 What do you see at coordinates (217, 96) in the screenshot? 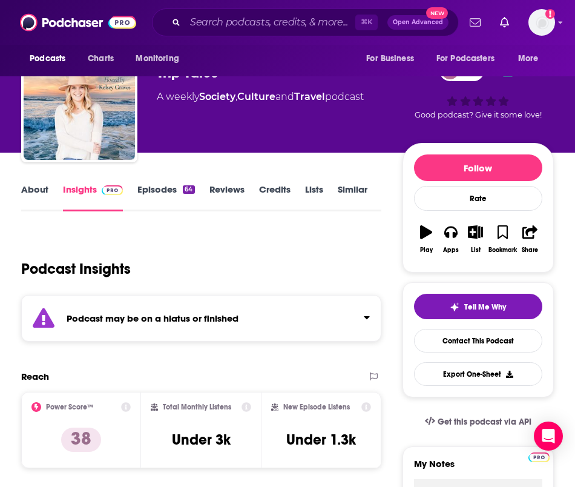
I see `a: Society` at bounding box center [217, 96].